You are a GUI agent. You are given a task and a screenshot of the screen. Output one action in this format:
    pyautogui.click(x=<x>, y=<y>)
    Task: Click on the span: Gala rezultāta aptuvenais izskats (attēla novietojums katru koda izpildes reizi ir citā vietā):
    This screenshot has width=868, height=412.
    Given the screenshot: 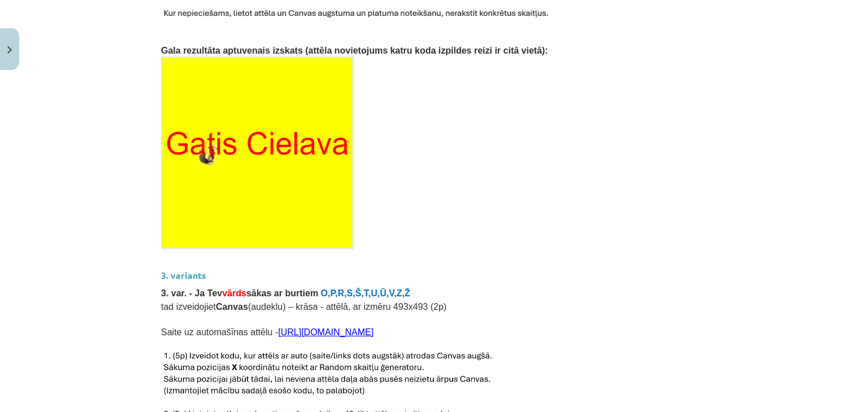 What is the action you would take?
    pyautogui.click(x=354, y=50)
    